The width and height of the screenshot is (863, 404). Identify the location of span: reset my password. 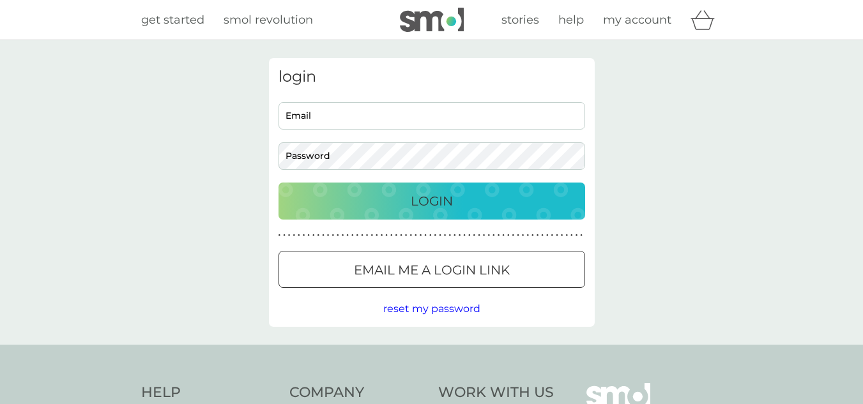
(432, 308).